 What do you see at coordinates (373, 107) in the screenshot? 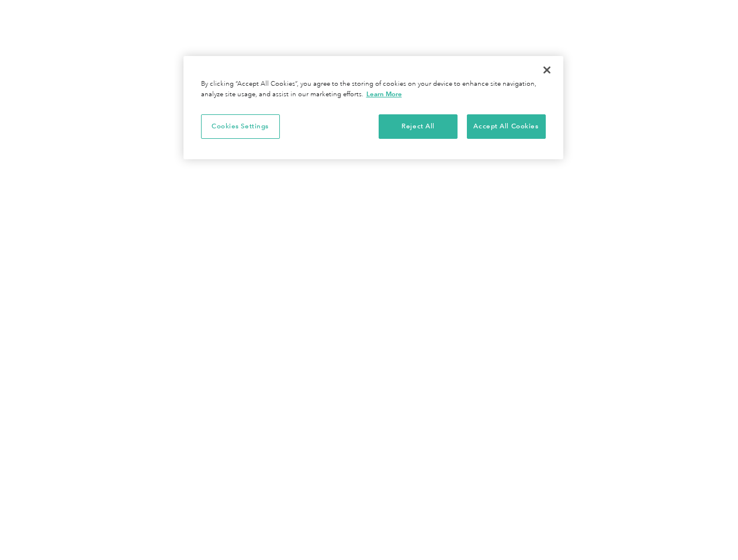
I see `div: Cookie banner` at bounding box center [373, 107].